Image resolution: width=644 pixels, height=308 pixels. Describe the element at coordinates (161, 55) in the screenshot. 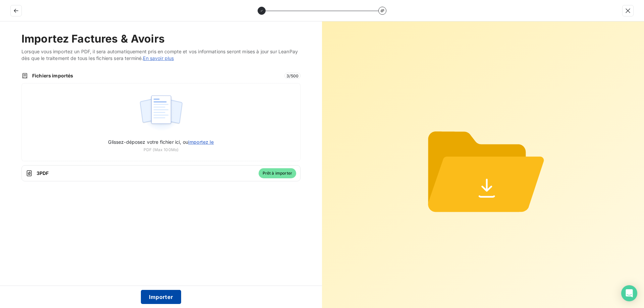

I see `span: Lorsque vous importez un PDF, il sera automatiquement pris en compte et vos informations seront m...` at that location.